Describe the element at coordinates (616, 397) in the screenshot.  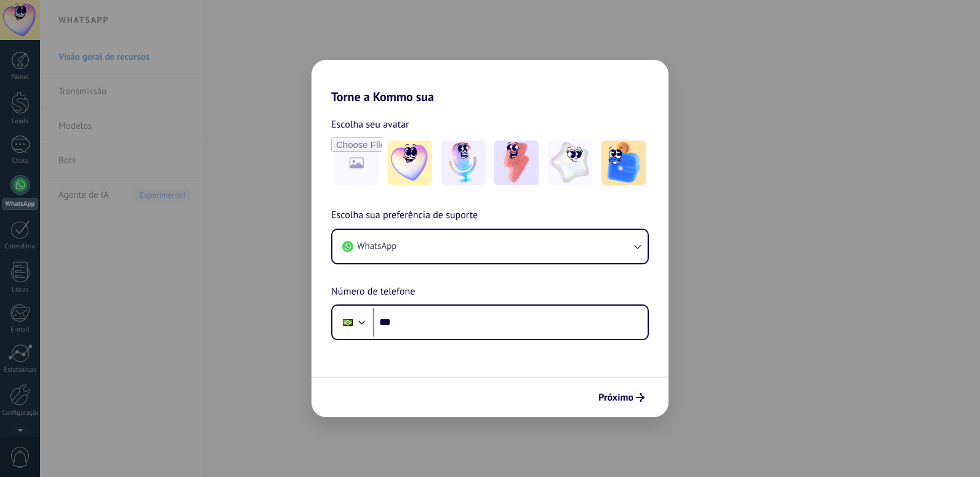
I see `span: Próximo` at that location.